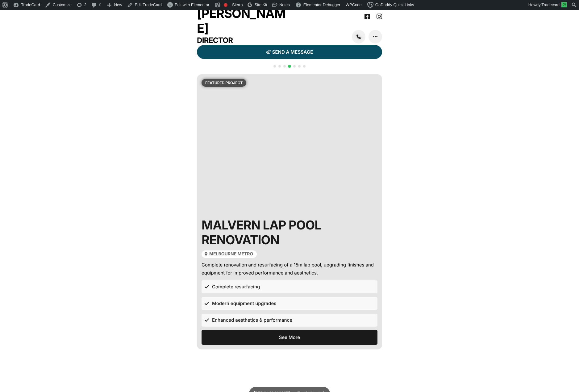 Image resolution: width=579 pixels, height=392 pixels. I want to click on span: Go to slide 5, so click(295, 66).